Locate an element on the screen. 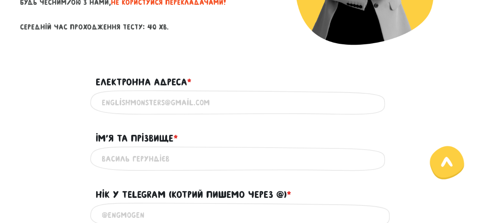 The height and width of the screenshot is (223, 483). label: Ім'я та прізвище is located at coordinates (137, 139).